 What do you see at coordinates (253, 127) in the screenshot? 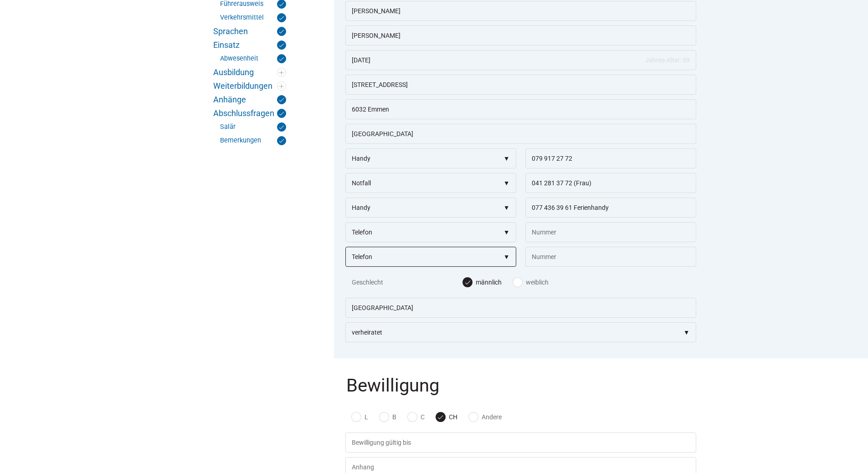
I see `a: Salär` at bounding box center [253, 127].